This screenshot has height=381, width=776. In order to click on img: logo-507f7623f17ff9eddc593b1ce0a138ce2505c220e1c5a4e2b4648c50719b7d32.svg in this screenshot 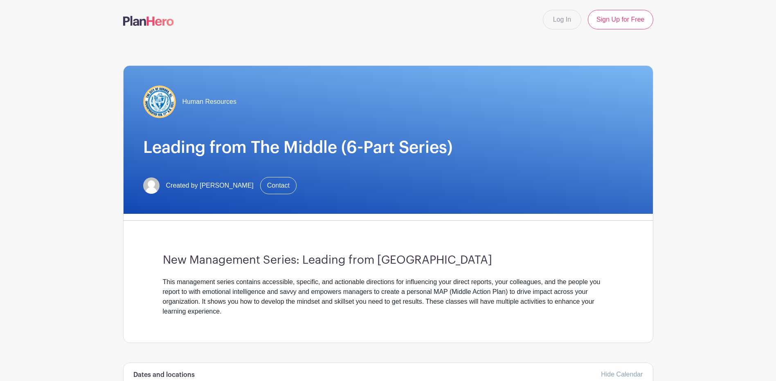, I will do `click(149, 21)`.